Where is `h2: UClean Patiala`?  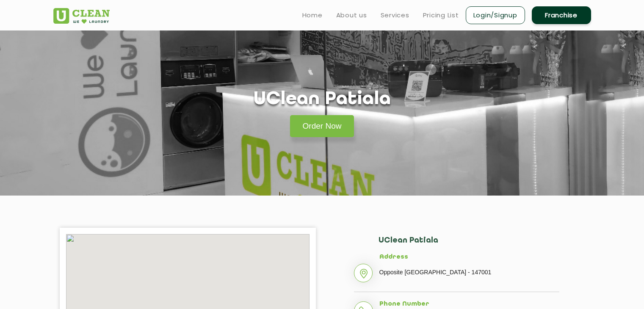
h2: UClean Patiala is located at coordinates (469, 245).